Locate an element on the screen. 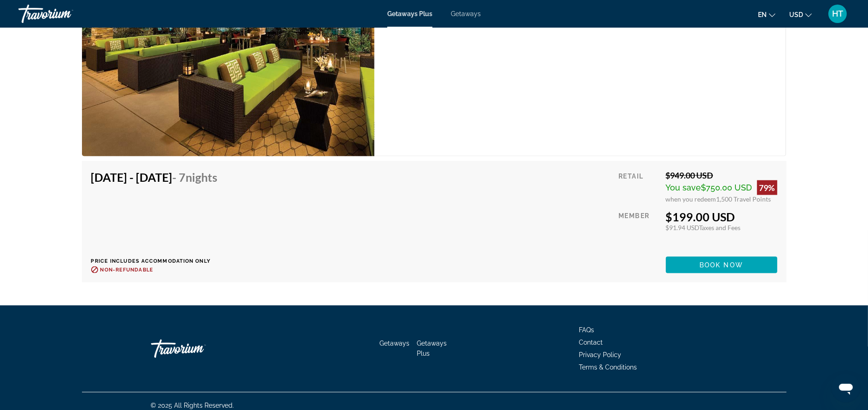 The image size is (868, 410). button: Change language is located at coordinates (766, 15).